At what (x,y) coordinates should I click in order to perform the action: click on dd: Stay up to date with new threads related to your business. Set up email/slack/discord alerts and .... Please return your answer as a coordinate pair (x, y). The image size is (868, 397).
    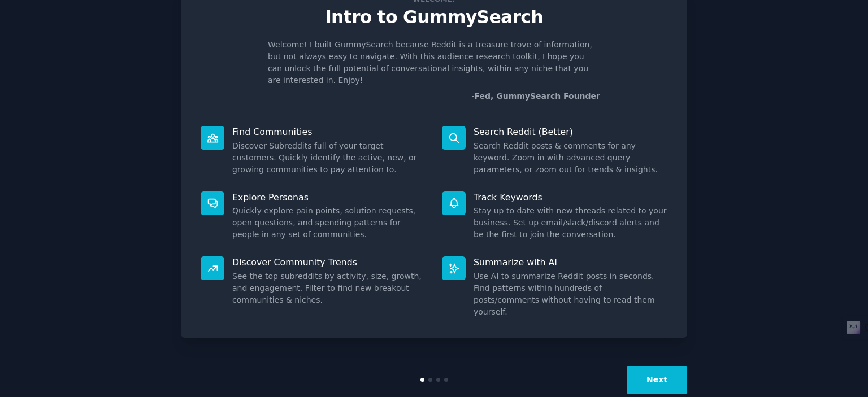
    Looking at the image, I should click on (570, 222).